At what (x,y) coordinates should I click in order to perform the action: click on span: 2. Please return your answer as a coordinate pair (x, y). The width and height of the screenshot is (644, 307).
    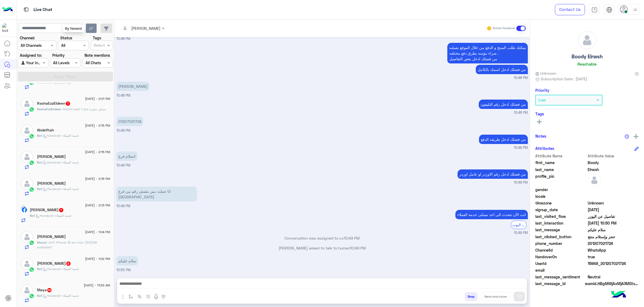
    Looking at the image, I should click on (612, 250).